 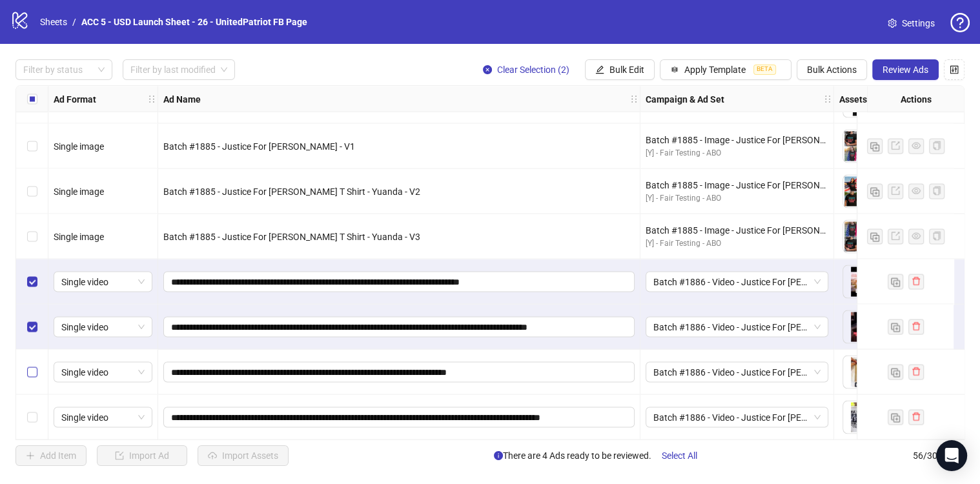 I want to click on span: control, so click(x=954, y=69).